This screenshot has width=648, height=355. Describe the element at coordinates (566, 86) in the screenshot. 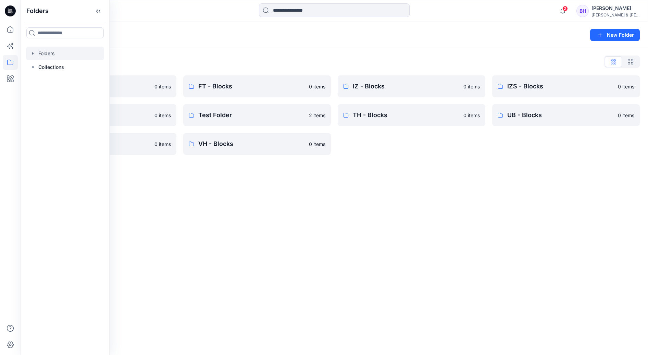

I see `a: IZS - Blocks0 items` at that location.